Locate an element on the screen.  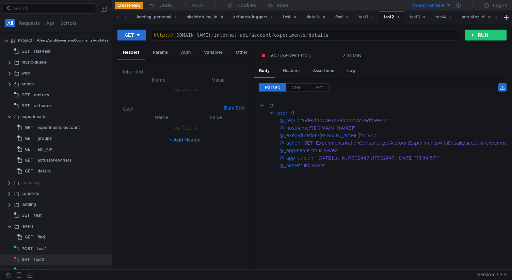
div: No Environment is located at coordinates (429, 5).